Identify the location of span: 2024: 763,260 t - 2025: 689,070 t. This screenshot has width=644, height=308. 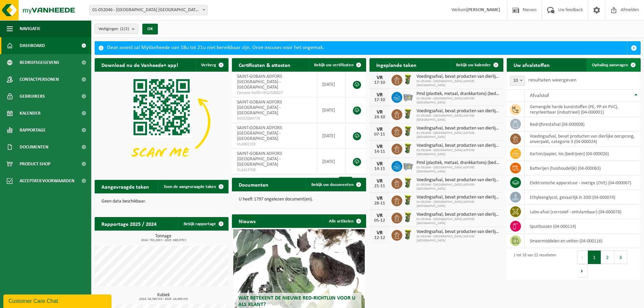
(164, 240).